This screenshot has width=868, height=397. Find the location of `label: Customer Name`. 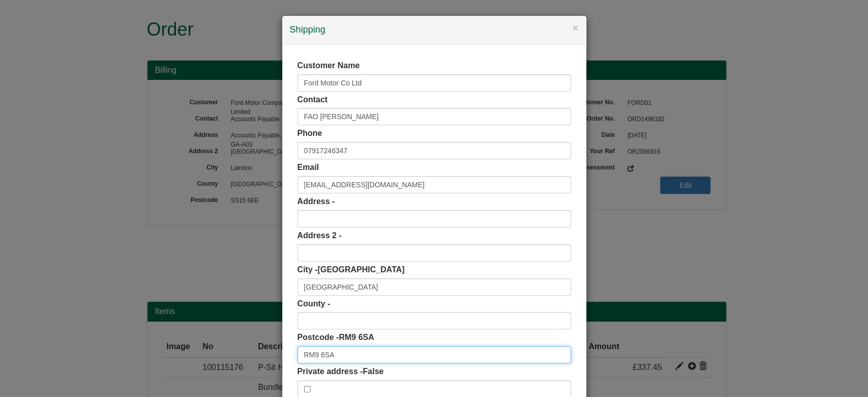

label: Customer Name is located at coordinates (329, 65).